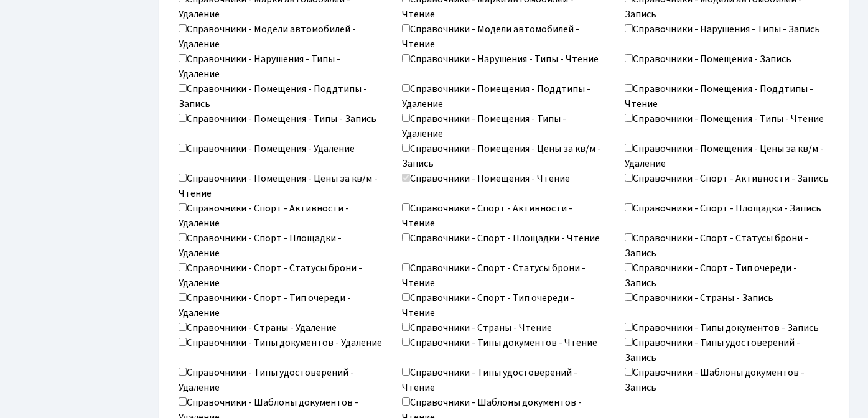 The image size is (868, 418). What do you see at coordinates (280, 246) in the screenshot?
I see `label: Справочники - Спорт - Площадки - Удаление` at bounding box center [280, 246].